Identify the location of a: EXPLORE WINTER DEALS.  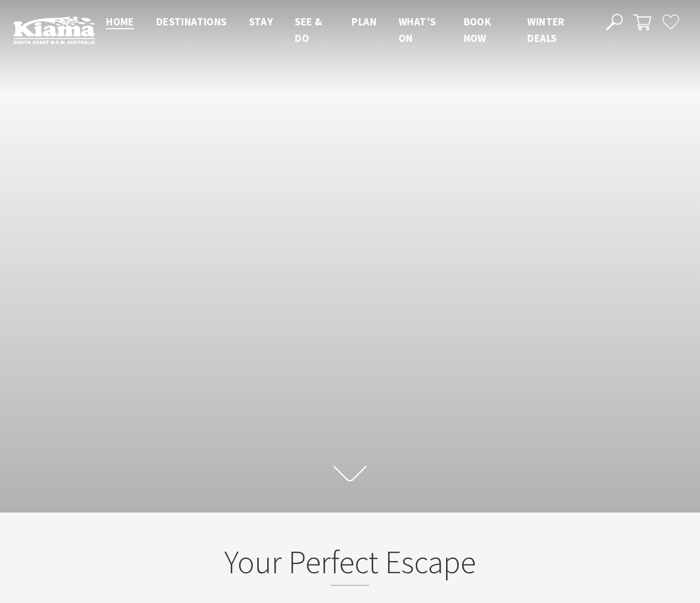
(595, 571).